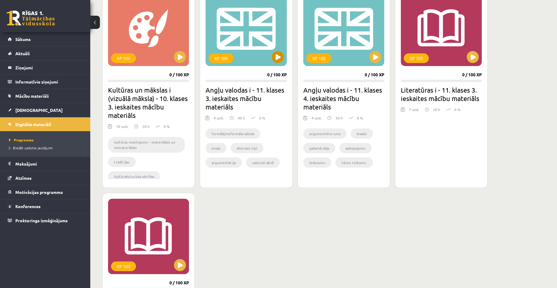 The width and height of the screenshot is (557, 288). Describe the element at coordinates (247, 148) in the screenshot. I see `li: vēstules tipi` at that location.